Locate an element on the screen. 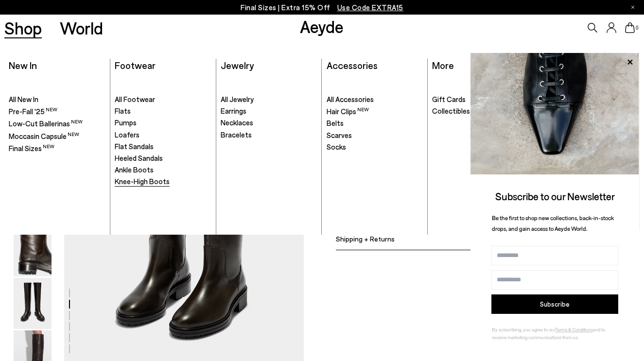 The image size is (644, 361). span: By subscribing, you agree to our is located at coordinates (523, 329).